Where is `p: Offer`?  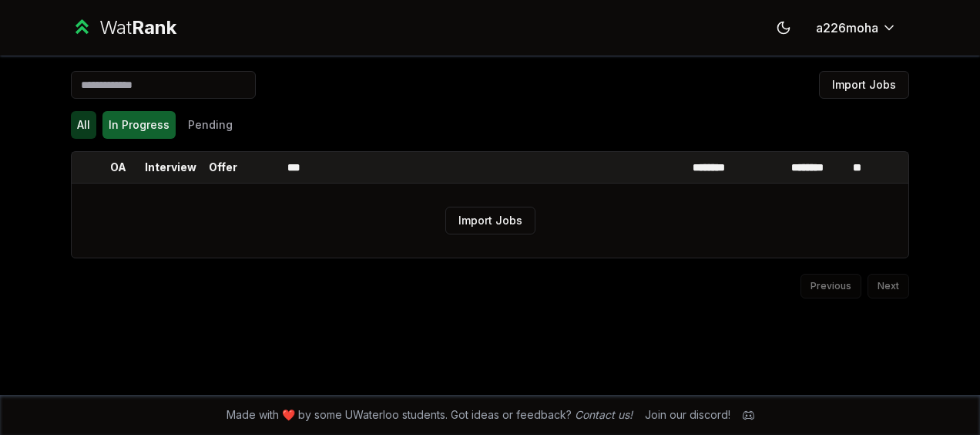 p: Offer is located at coordinates (223, 167).